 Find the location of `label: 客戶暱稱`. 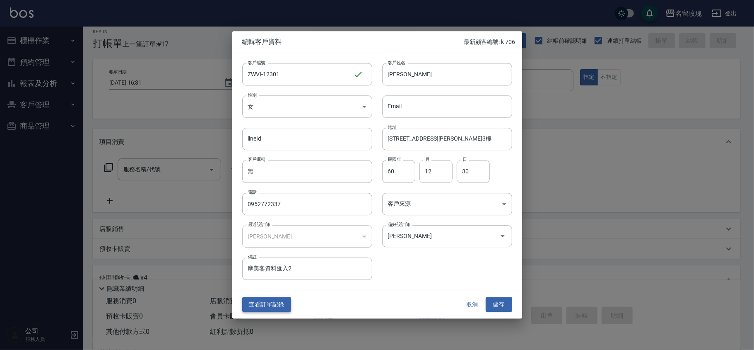

label: 客戶暱稱 is located at coordinates (257, 159).